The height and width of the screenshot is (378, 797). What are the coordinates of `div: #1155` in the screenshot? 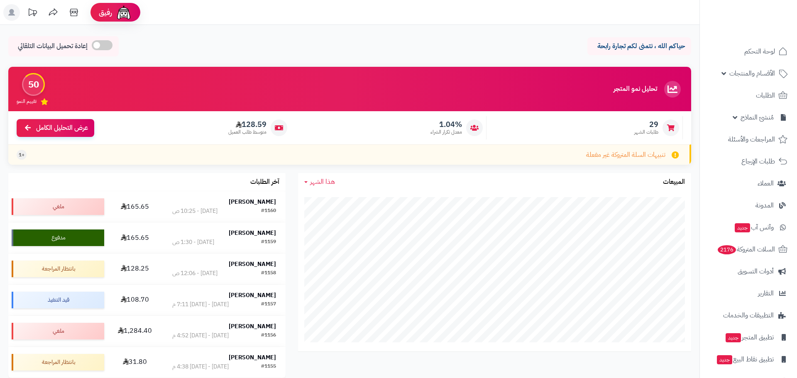 It's located at (268, 367).